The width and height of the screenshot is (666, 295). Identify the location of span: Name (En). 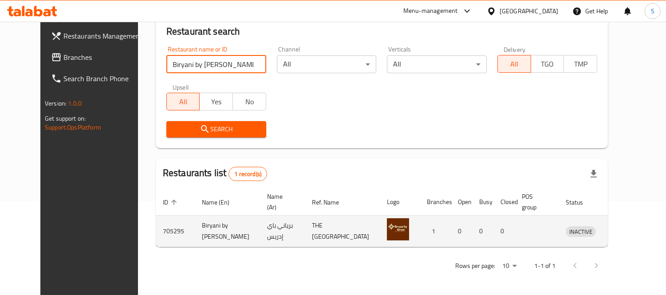
(221, 202).